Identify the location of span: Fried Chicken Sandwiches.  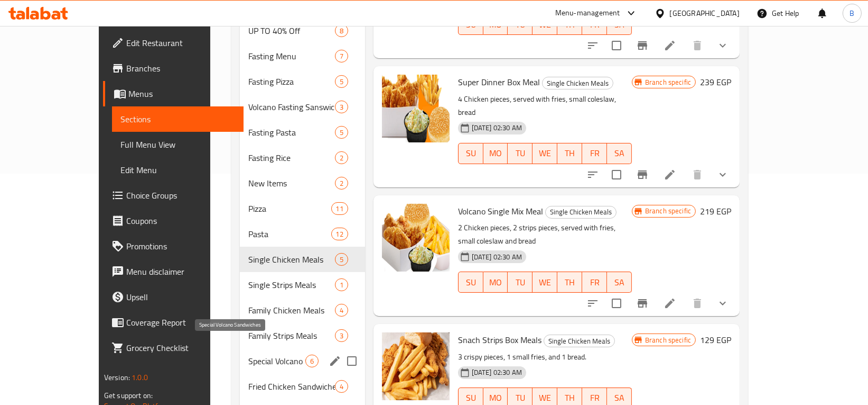
(291, 386).